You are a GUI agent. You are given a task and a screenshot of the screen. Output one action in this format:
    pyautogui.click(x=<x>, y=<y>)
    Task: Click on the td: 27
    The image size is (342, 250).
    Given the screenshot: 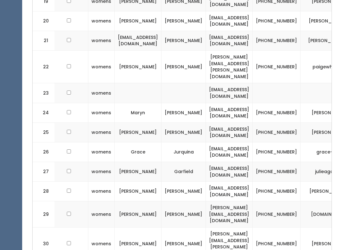 What is the action you would take?
    pyautogui.click(x=44, y=172)
    